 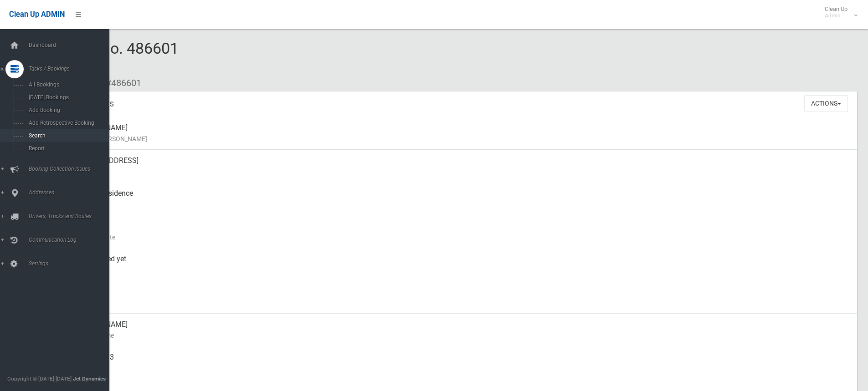 I want to click on span: Report, so click(x=67, y=148).